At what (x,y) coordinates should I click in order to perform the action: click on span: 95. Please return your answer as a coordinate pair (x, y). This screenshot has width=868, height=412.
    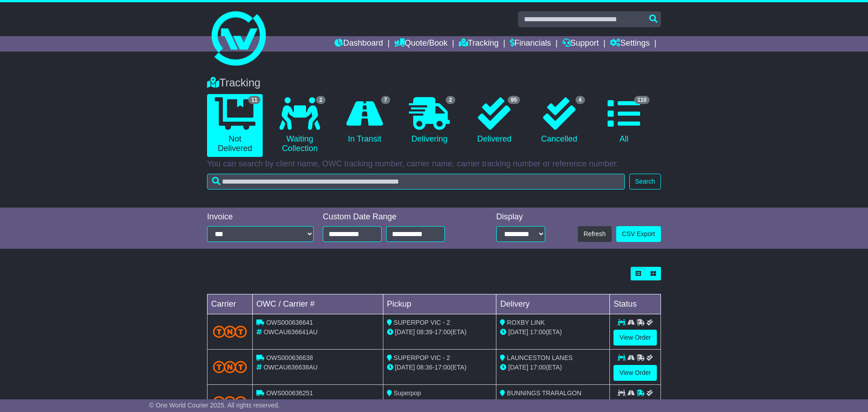
    Looking at the image, I should click on (514, 100).